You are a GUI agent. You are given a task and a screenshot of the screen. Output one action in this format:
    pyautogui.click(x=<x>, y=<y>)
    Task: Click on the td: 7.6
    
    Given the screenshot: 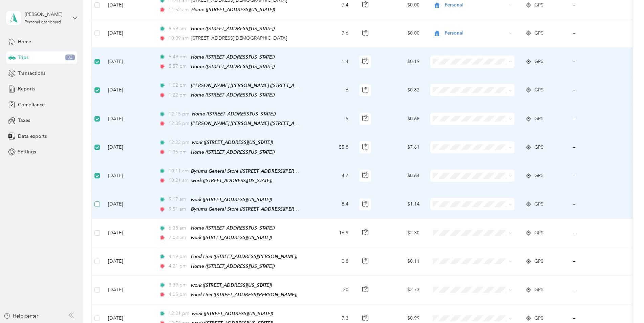 What is the action you would take?
    pyautogui.click(x=332, y=33)
    